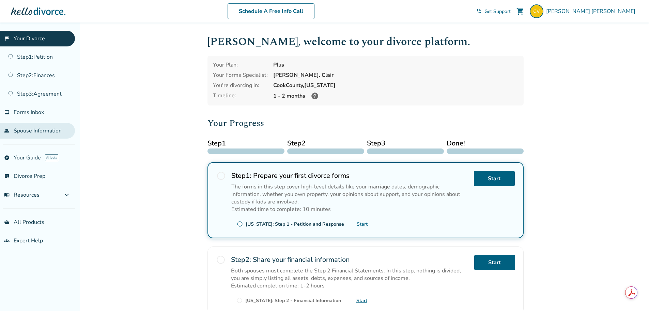 This screenshot has height=311, width=649. What do you see at coordinates (350, 175) in the screenshot?
I see `h2: Prepare your first divorce forms` at bounding box center [350, 175].